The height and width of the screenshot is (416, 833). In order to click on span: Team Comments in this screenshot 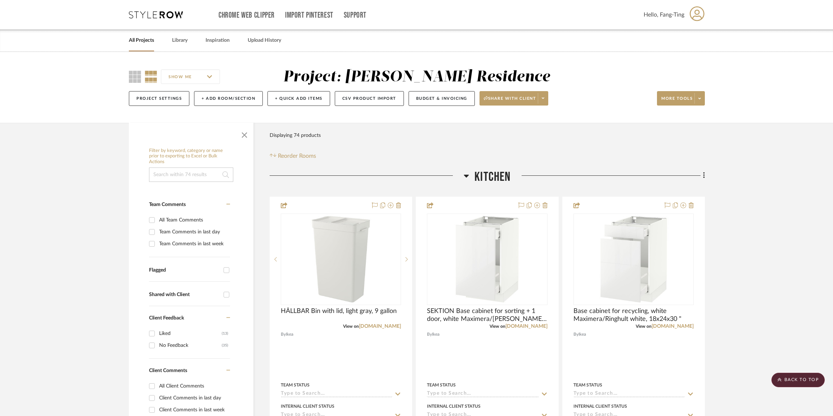, I will do `click(167, 205)`.